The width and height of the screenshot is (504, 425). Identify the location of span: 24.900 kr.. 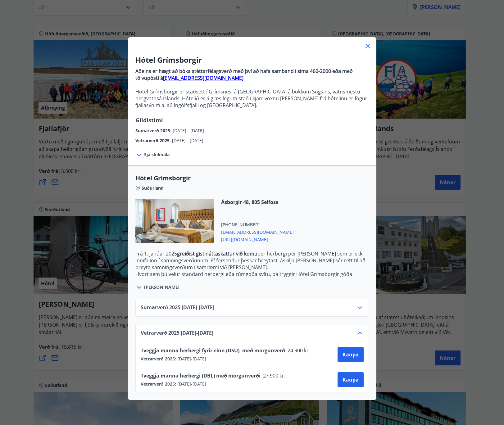
(298, 350).